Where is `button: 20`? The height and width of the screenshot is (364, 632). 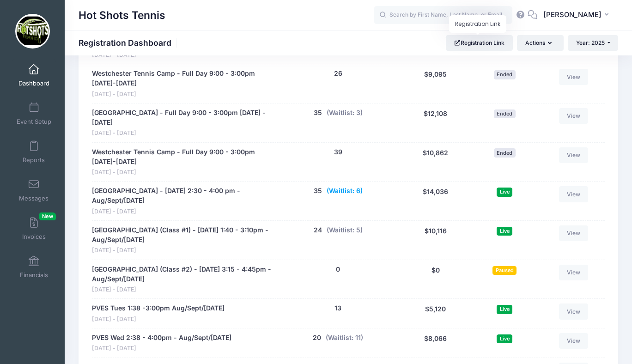 button: 20 is located at coordinates (317, 338).